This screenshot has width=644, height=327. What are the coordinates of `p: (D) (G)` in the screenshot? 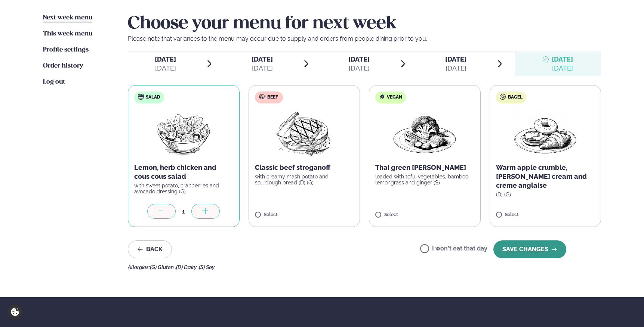 It's located at (546, 194).